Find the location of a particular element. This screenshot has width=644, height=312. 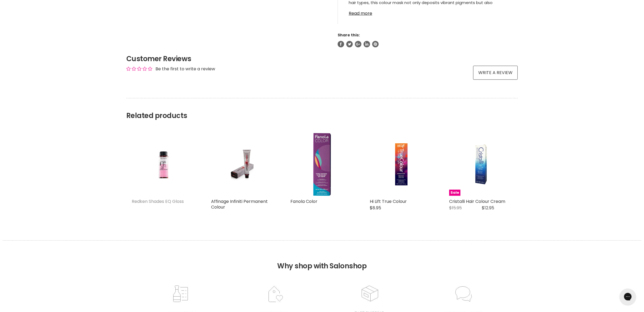

aside: Share this: is located at coordinates (427, 40).